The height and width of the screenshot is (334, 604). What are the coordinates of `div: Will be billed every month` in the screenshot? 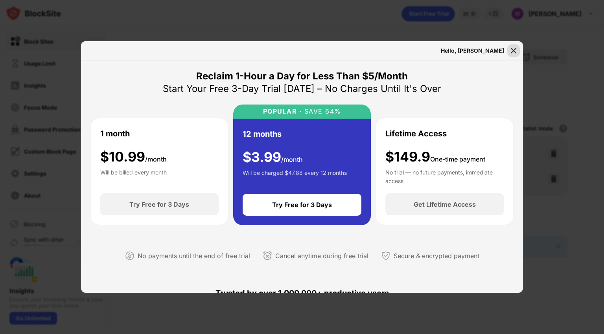 It's located at (133, 176).